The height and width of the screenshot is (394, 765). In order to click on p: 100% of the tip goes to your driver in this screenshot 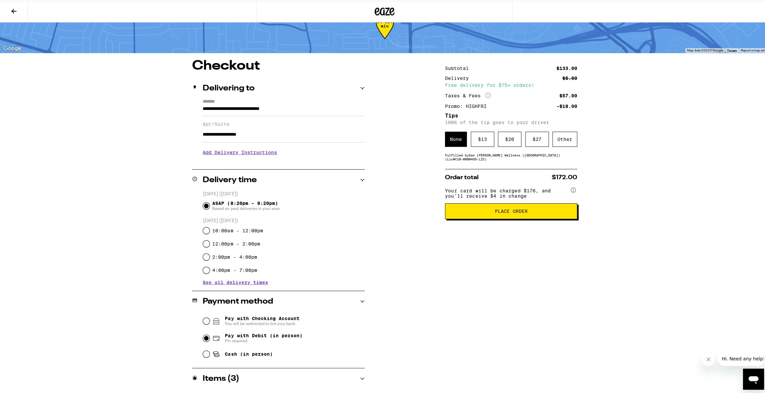, I will do `click(511, 122)`.